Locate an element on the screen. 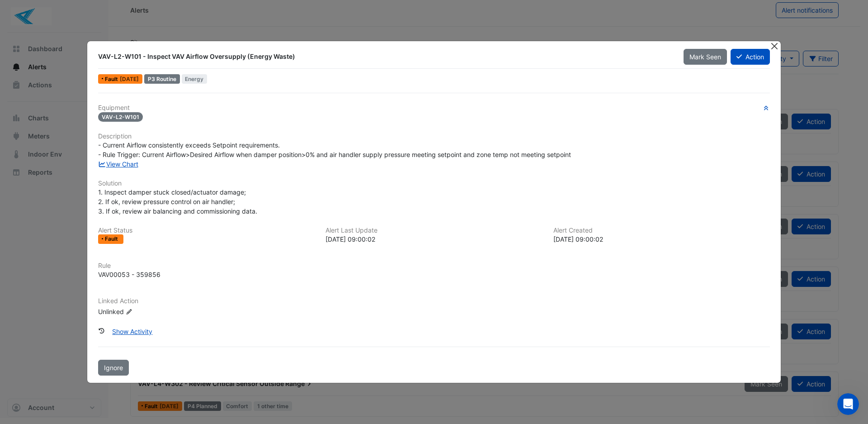 Image resolution: width=868 pixels, height=424 pixels. button: Mark Seen is located at coordinates (705, 57).